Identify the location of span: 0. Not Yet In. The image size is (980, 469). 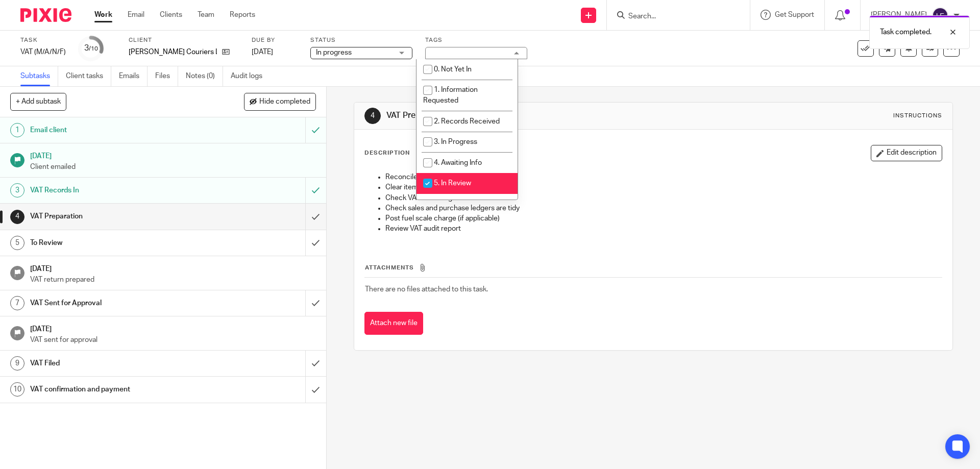
(452, 69).